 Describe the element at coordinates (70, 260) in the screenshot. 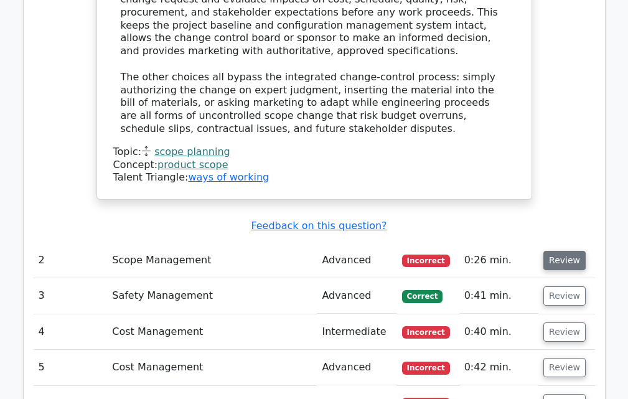

I see `td: 2` at that location.